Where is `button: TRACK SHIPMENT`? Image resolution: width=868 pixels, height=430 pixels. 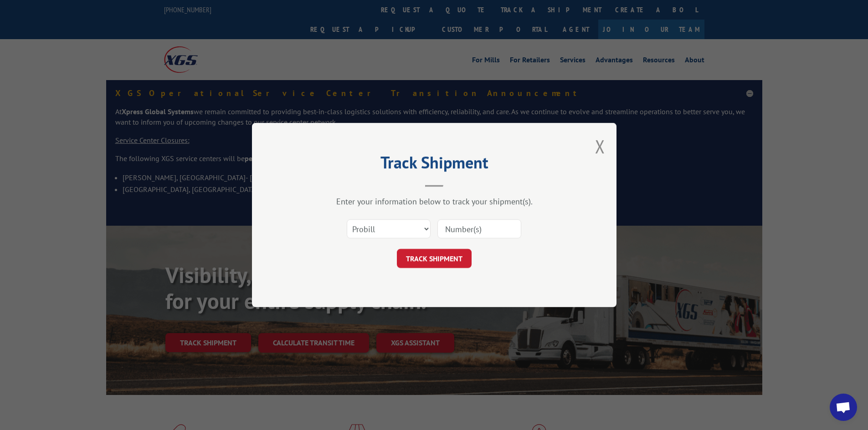
button: TRACK SHIPMENT is located at coordinates (434, 259).